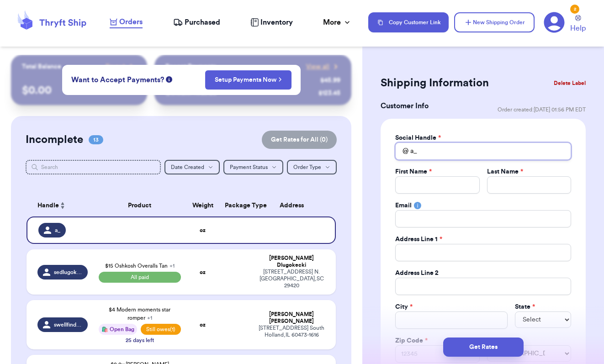 The image size is (604, 364). Describe the element at coordinates (414, 172) in the screenshot. I see `label: First Name` at that location.